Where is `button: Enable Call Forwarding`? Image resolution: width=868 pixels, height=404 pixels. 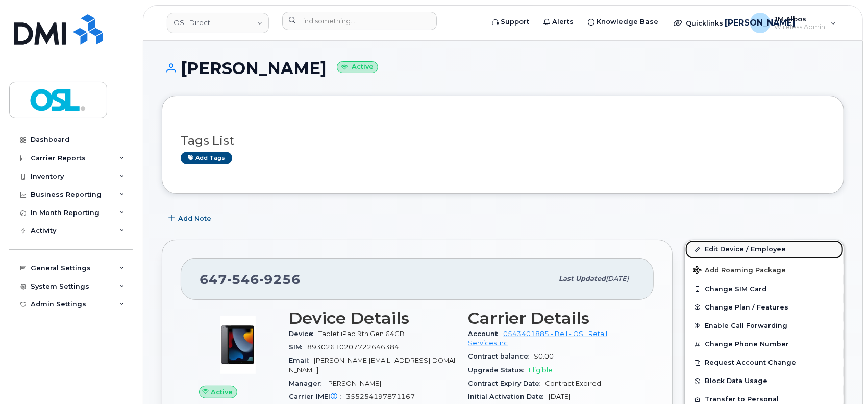 button: Enable Call Forwarding is located at coordinates (765, 326).